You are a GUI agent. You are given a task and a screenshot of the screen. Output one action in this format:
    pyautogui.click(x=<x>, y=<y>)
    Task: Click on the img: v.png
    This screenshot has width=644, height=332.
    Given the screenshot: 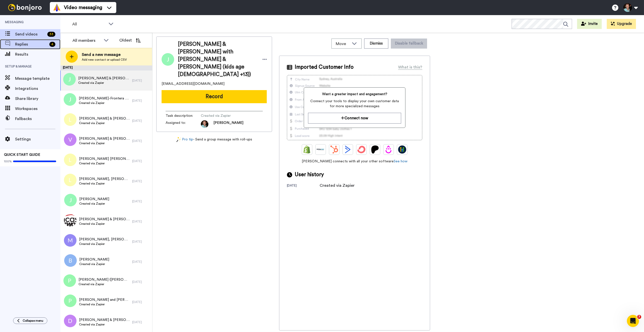 What is the action you would take?
    pyautogui.click(x=70, y=139)
    